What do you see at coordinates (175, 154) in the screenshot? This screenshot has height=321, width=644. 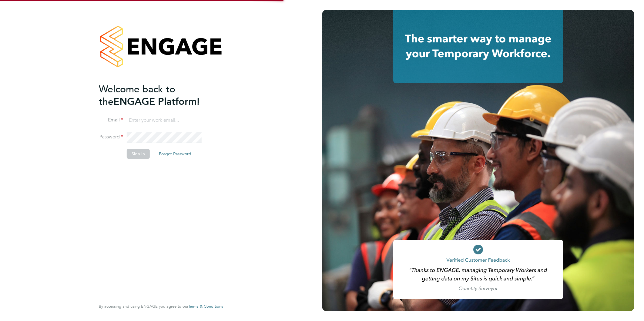 I see `button: Forgot Password` at bounding box center [175, 154].